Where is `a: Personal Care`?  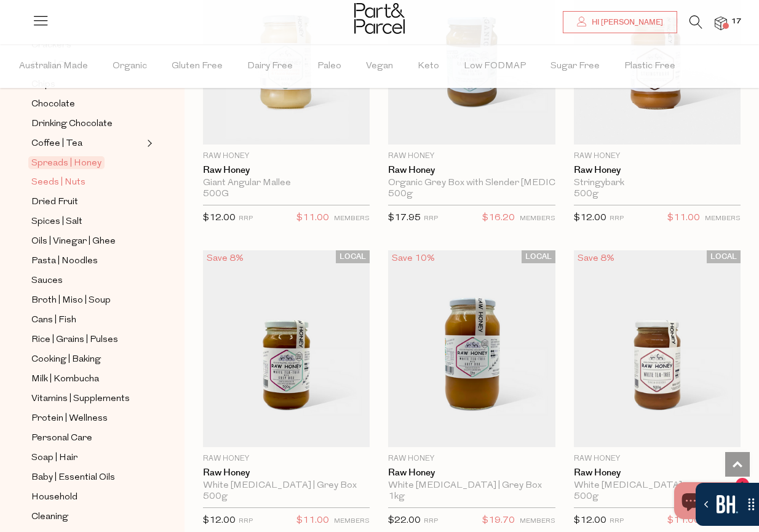
a: Personal Care is located at coordinates (87, 438).